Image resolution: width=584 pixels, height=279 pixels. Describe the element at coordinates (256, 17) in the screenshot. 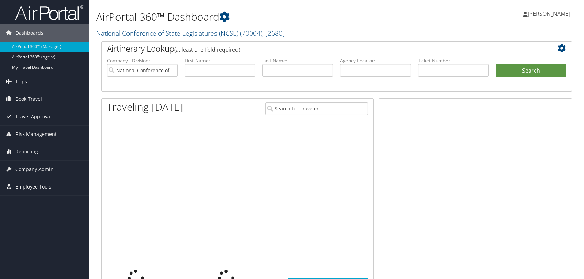

I see `h1: AirPortal 360™ Dashboard` at that location.